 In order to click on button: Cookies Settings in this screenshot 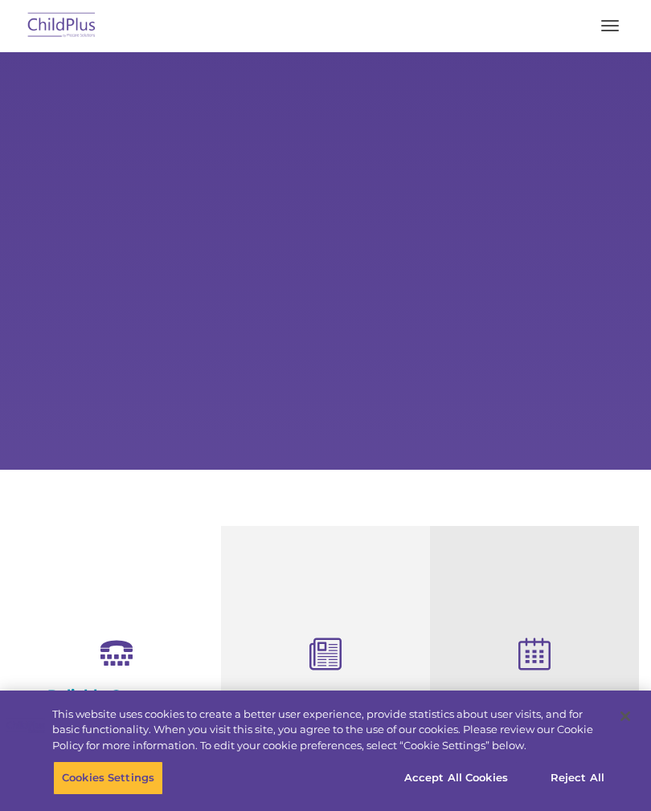, I will do `click(108, 779)`.